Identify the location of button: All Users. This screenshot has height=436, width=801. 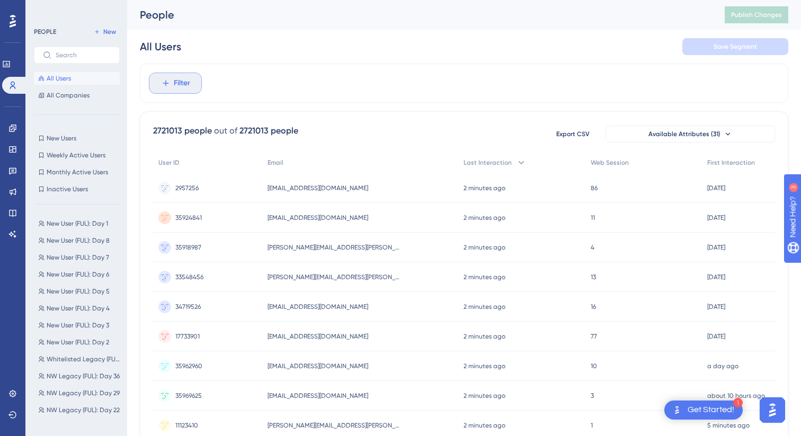
(77, 78).